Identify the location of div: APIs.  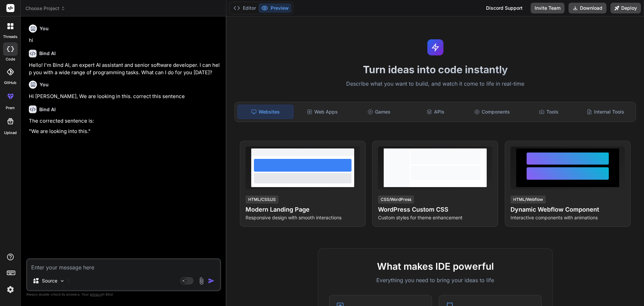
(435, 112).